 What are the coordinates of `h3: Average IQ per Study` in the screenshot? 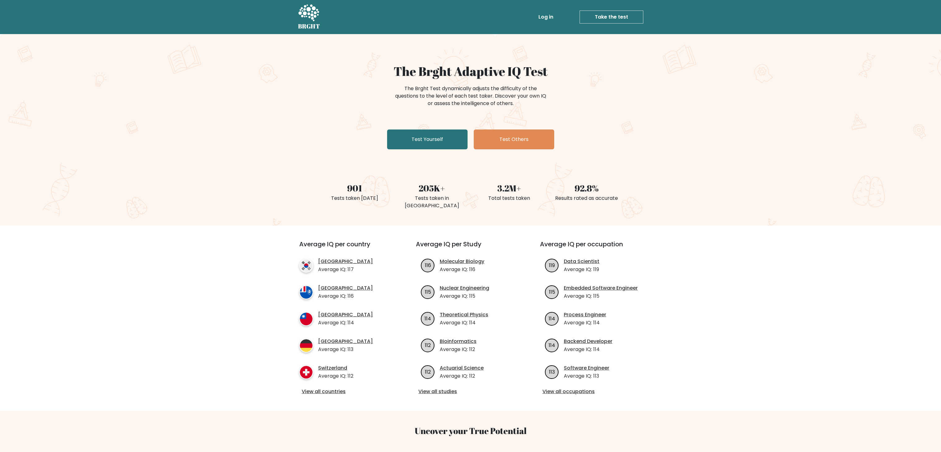 It's located at (470, 248).